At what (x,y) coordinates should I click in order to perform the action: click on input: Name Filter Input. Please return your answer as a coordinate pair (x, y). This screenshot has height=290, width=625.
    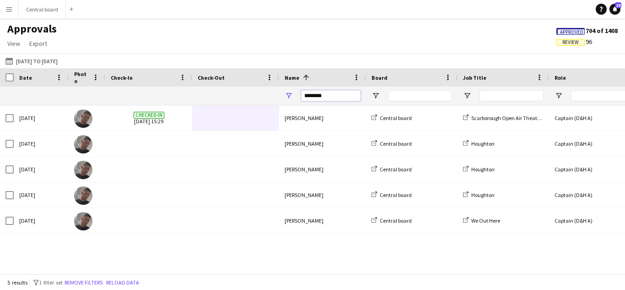
    Looking at the image, I should click on (331, 96).